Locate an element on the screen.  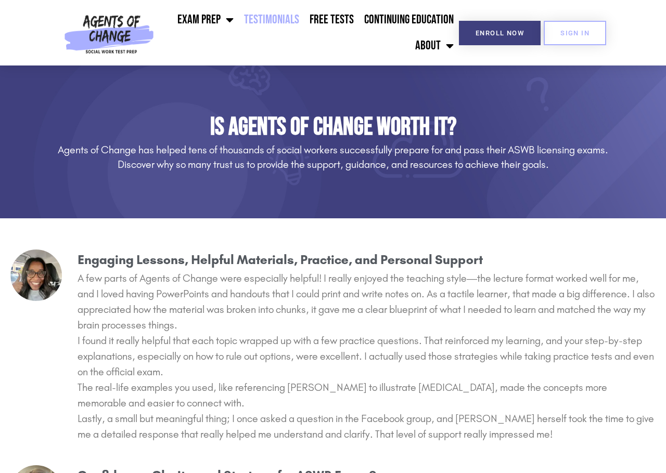
nav: Menu is located at coordinates (308, 33).